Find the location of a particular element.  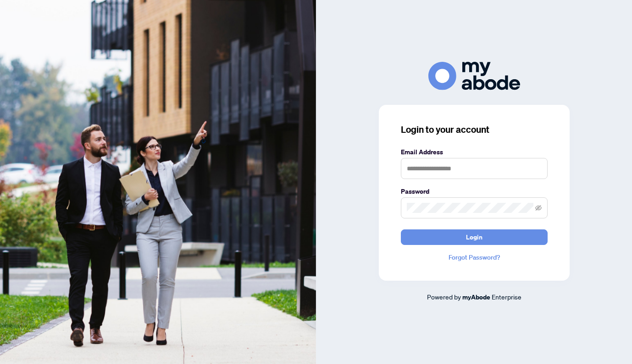

span: Login is located at coordinates (474, 237).